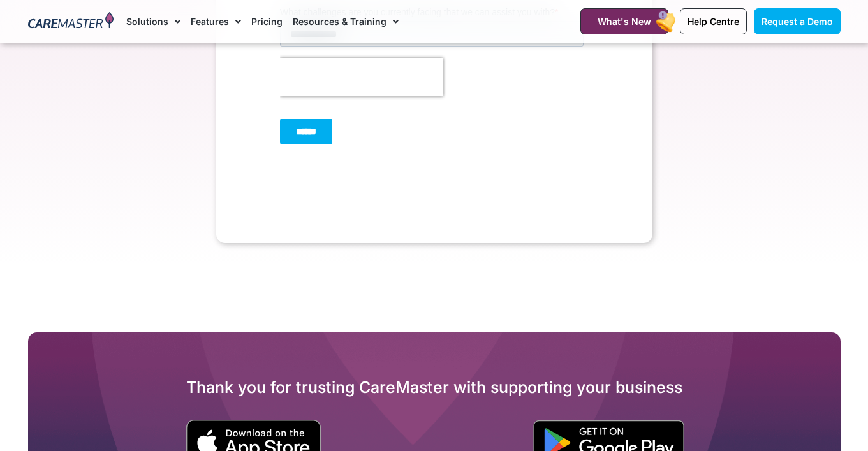 This screenshot has height=451, width=868. Describe the element at coordinates (624, 21) in the screenshot. I see `a: What's New` at that location.